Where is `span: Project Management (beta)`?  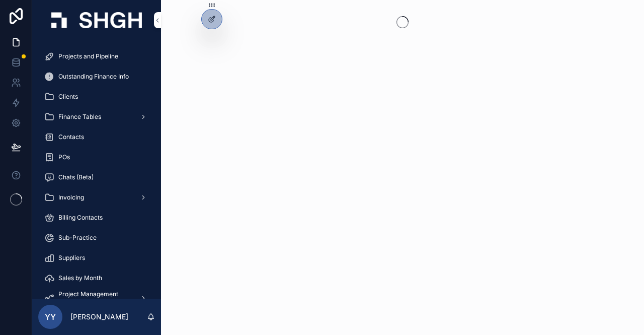 span: Project Management (beta) is located at coordinates (95, 298).